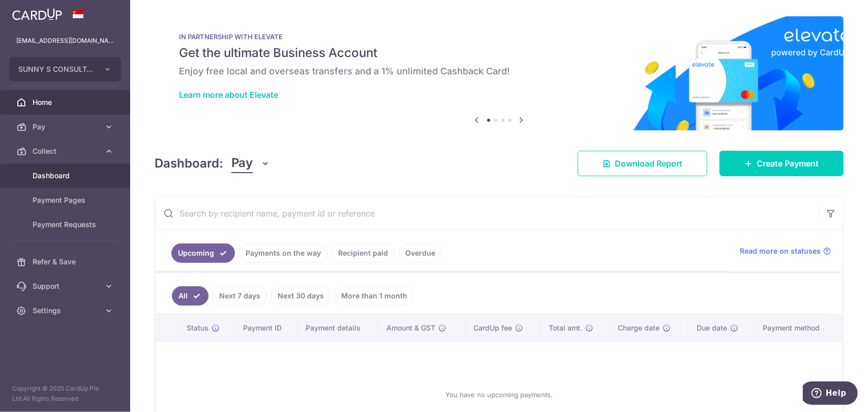  Describe the element at coordinates (493, 328) in the screenshot. I see `span: CardUp fee` at that location.